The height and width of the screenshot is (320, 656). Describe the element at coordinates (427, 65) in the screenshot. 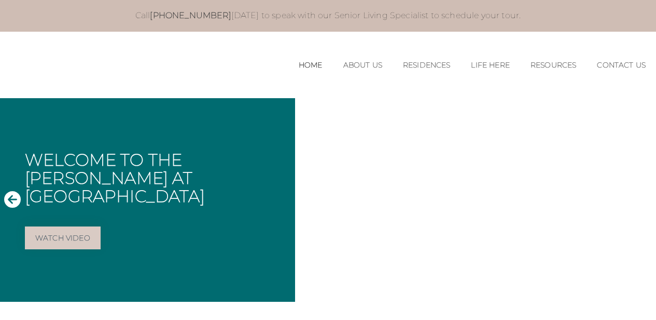

I see `a: Residences` at that location.